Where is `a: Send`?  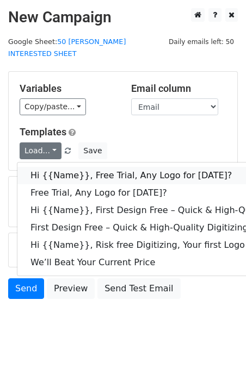 a: Send is located at coordinates (26, 288).